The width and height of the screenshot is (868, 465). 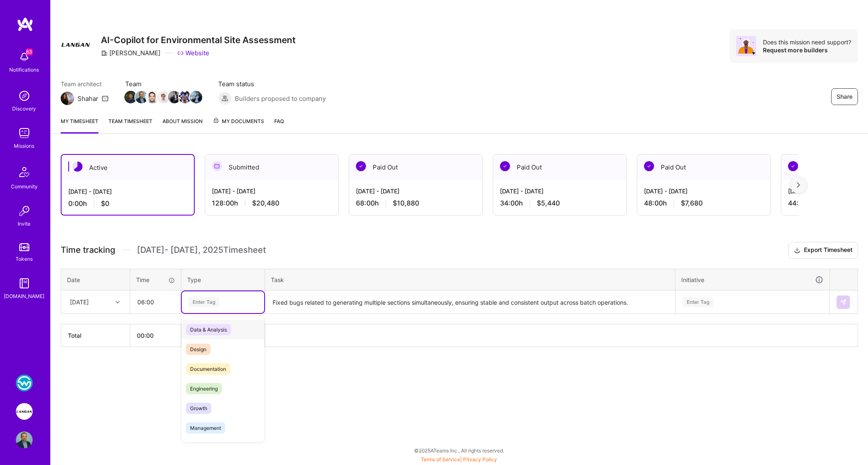 I want to click on span: Team, so click(x=163, y=84).